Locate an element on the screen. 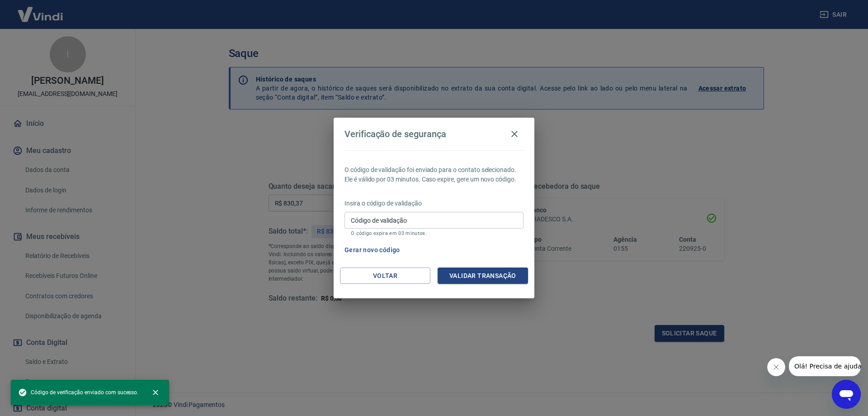 The width and height of the screenshot is (868, 416). button: close is located at coordinates (156, 393).